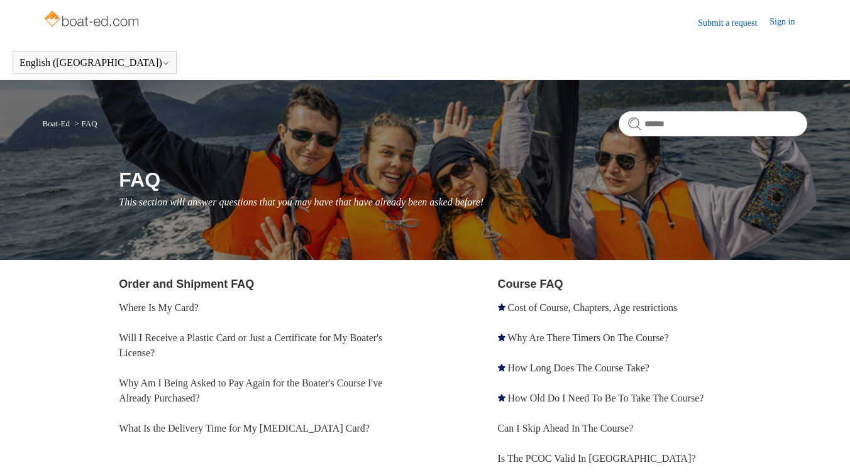 This screenshot has height=475, width=850. What do you see at coordinates (734, 23) in the screenshot?
I see `a: Submit a request` at bounding box center [734, 23].